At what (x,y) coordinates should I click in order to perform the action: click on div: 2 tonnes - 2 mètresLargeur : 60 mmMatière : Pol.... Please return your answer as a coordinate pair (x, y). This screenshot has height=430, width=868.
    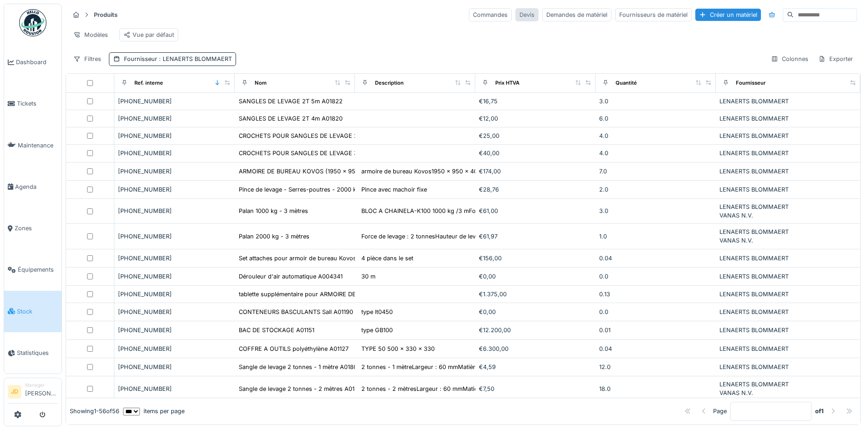
    Looking at the image, I should click on (432, 389).